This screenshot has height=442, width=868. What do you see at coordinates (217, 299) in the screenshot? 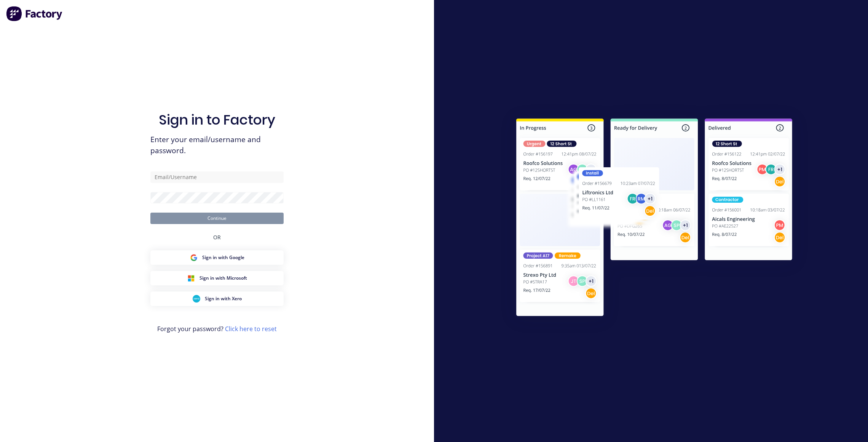
I see `button: Xero Sign inSign in with Xero` at bounding box center [217, 299].